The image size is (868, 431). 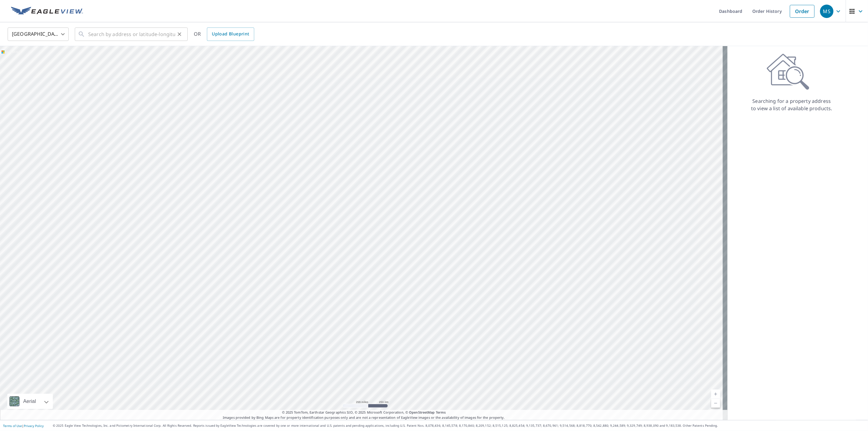 What do you see at coordinates (12, 426) in the screenshot?
I see `a: Terms of Use` at bounding box center [12, 426].